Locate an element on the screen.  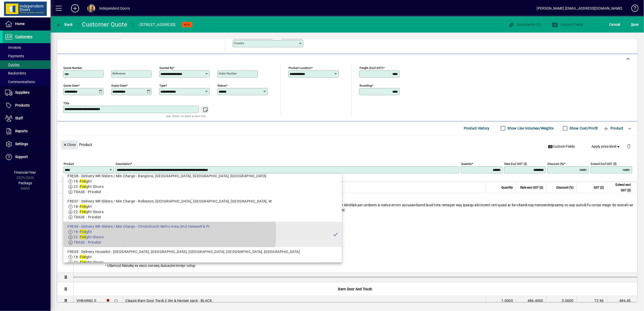
span: Documents (1) is located at coordinates (525, 25).